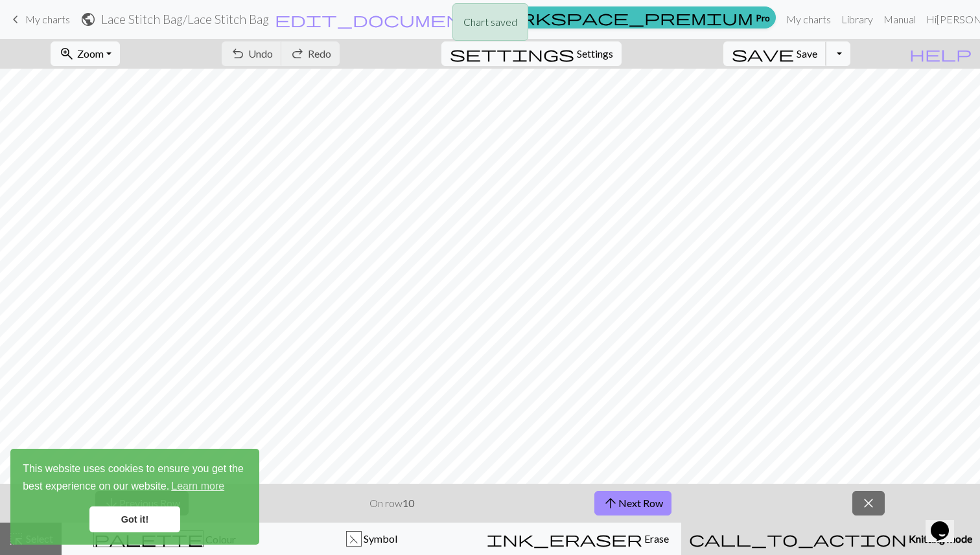 The width and height of the screenshot is (980, 555). Describe the element at coordinates (490, 22) in the screenshot. I see `p: Chart saved` at that location.